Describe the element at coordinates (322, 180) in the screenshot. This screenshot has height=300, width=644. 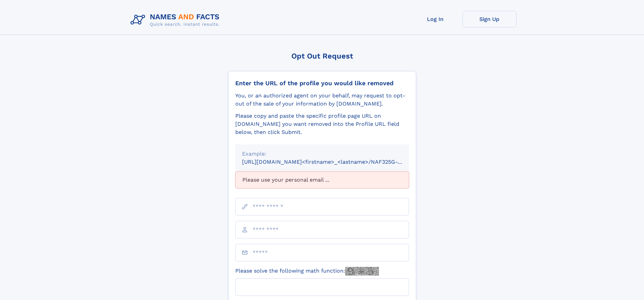
I see `div: Please use your personal email ...` at that location.